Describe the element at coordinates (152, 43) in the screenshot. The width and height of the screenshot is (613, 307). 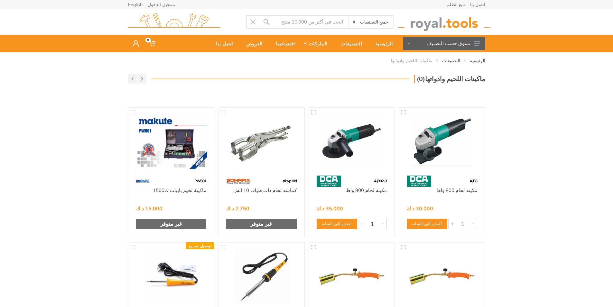
I see `a: 0` at that location.